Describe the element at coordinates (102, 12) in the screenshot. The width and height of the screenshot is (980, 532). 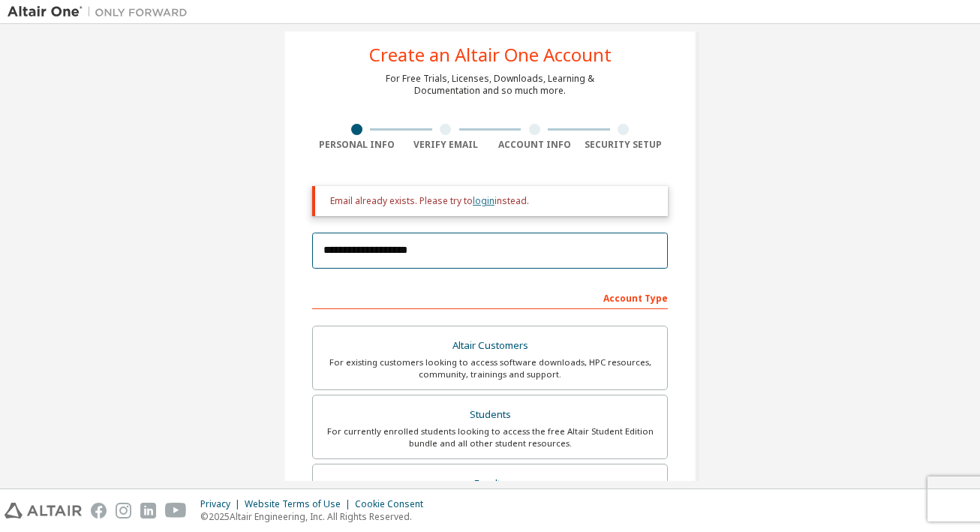
I see `img: Altair One` at that location.